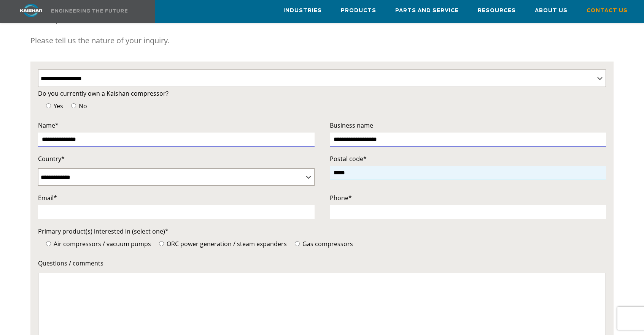  What do you see at coordinates (468, 198) in the screenshot?
I see `label: Phone*` at bounding box center [468, 198].